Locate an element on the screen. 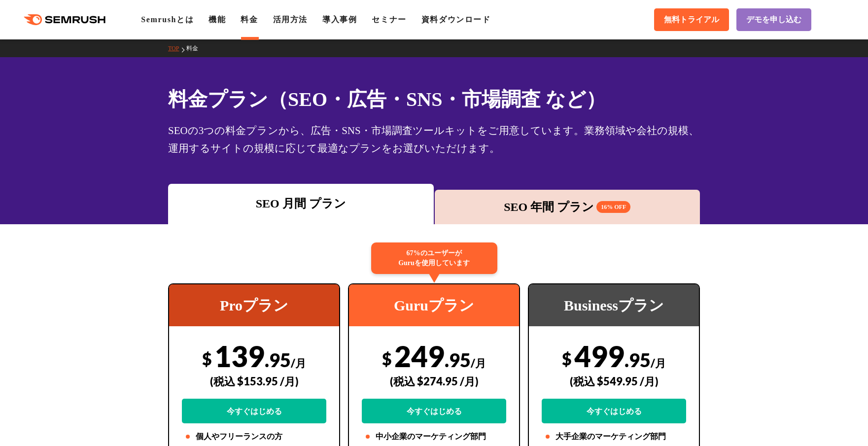  a: 機能 is located at coordinates (217, 19).